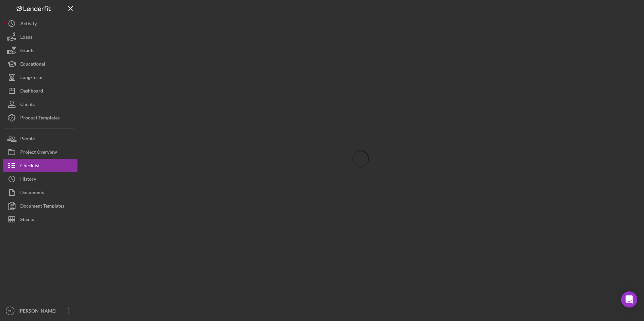  I want to click on button: Loans, so click(41, 37).